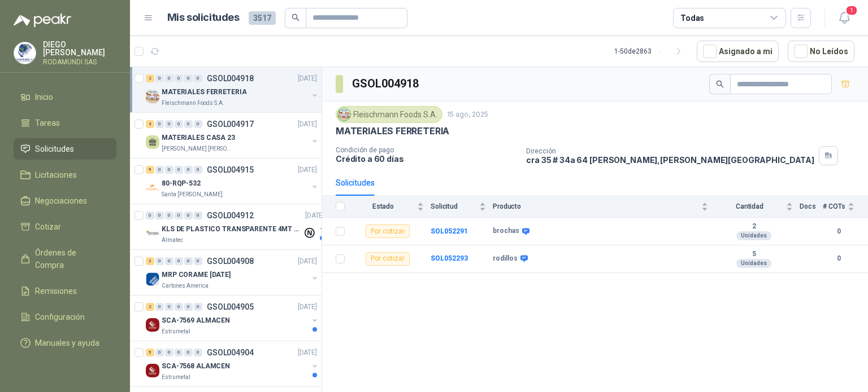 This screenshot has width=868, height=392. Describe the element at coordinates (48, 227) in the screenshot. I see `span: Cotizar` at that location.